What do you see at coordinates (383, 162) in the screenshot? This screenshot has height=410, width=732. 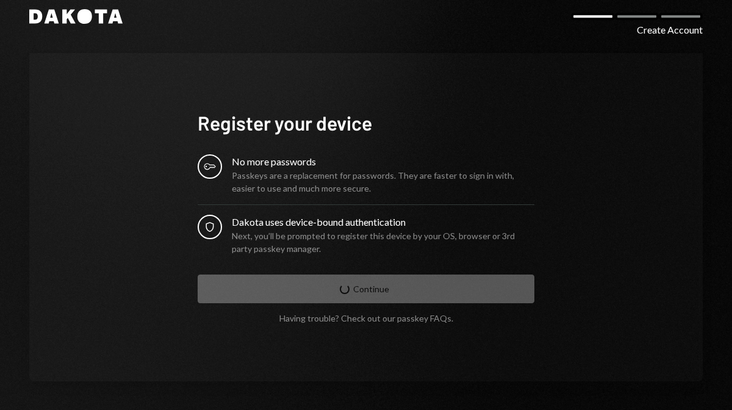 I see `div: No more passwords` at bounding box center [383, 162].